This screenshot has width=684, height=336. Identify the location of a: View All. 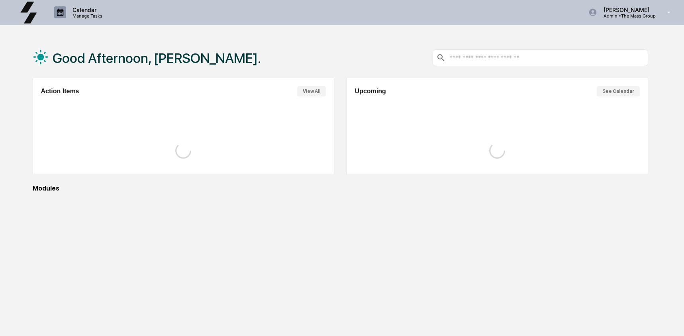
(311, 91).